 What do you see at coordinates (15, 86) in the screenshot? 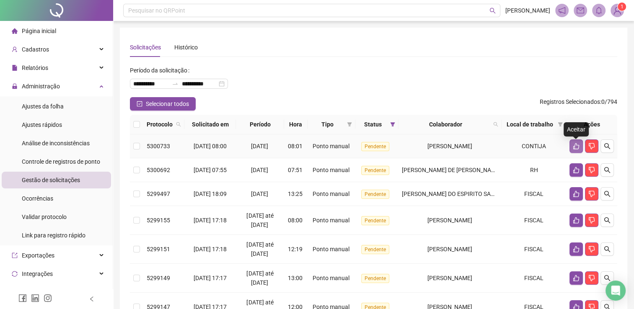
I see `span: lock` at bounding box center [15, 86].